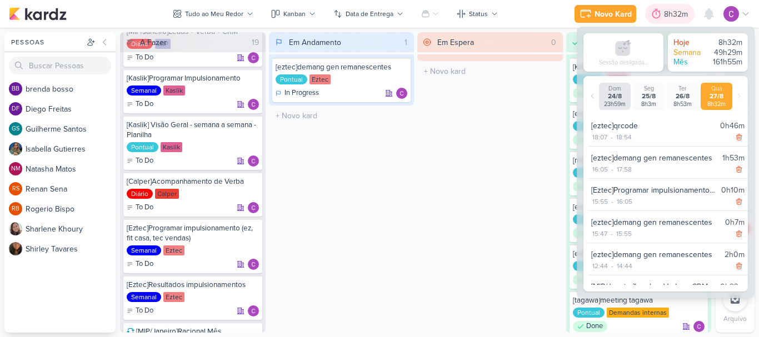  What do you see at coordinates (554, 42) in the screenshot?
I see `div: 0` at bounding box center [554, 42].